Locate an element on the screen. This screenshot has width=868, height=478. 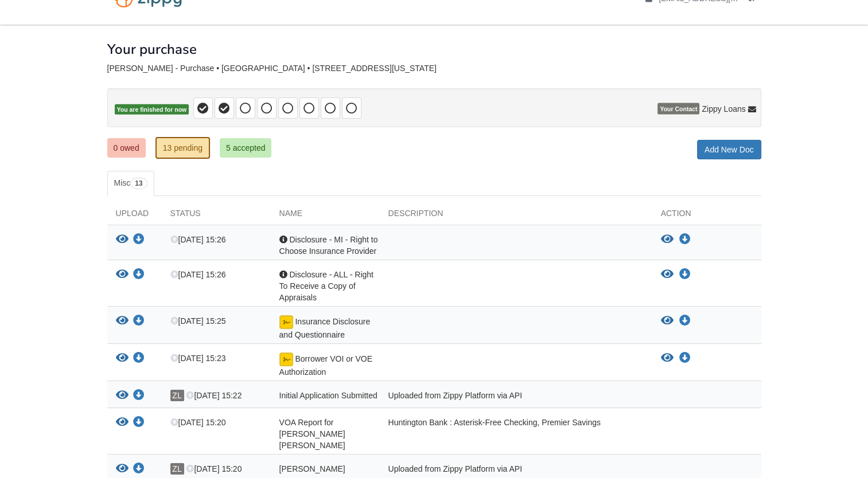
a: 0 owed is located at coordinates (126, 148).